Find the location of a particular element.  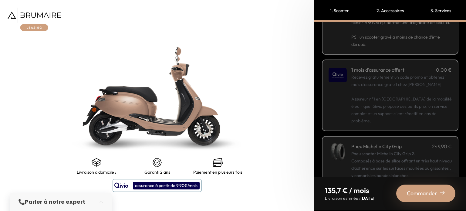

div: assurance à partir de 9,90€/mois is located at coordinates (166, 185).